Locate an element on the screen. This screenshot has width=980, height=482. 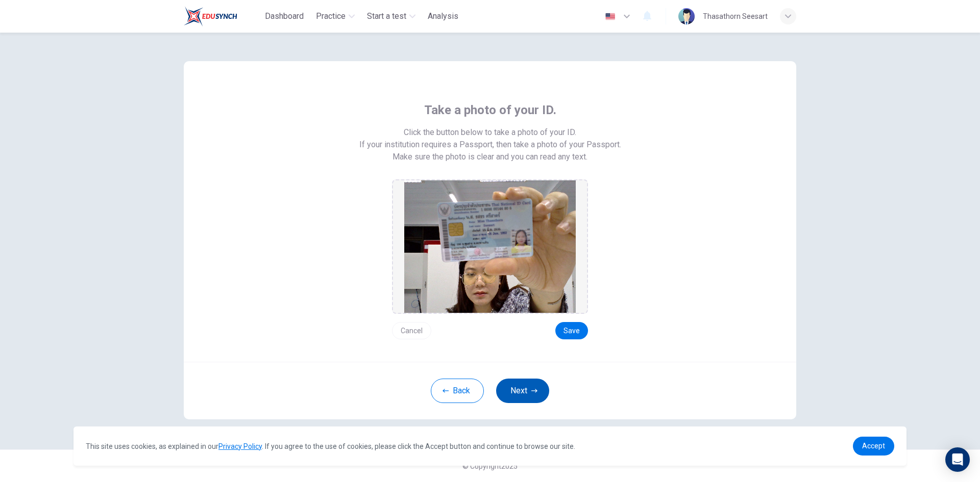
span: Start a test is located at coordinates (386, 17).